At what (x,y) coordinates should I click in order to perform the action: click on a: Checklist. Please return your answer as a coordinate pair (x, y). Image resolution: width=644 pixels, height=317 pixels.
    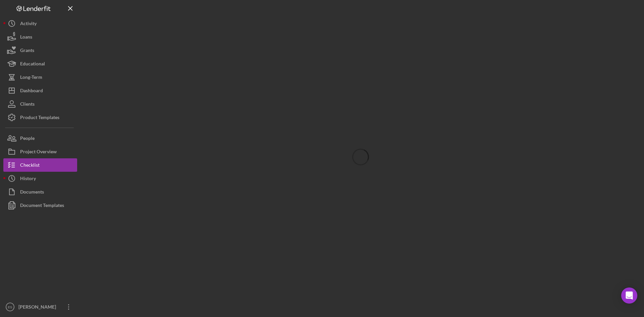
    Looking at the image, I should click on (40, 165).